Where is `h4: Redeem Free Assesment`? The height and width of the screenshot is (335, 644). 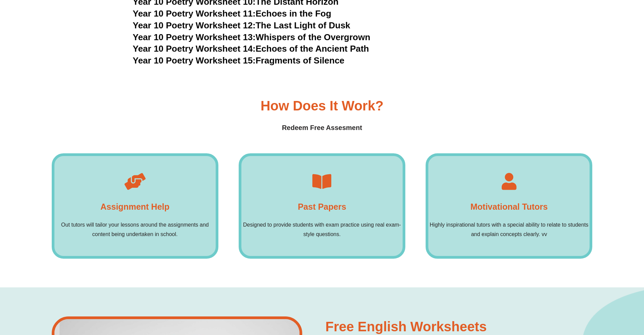 h4: Redeem Free Assesment is located at coordinates (322, 128).